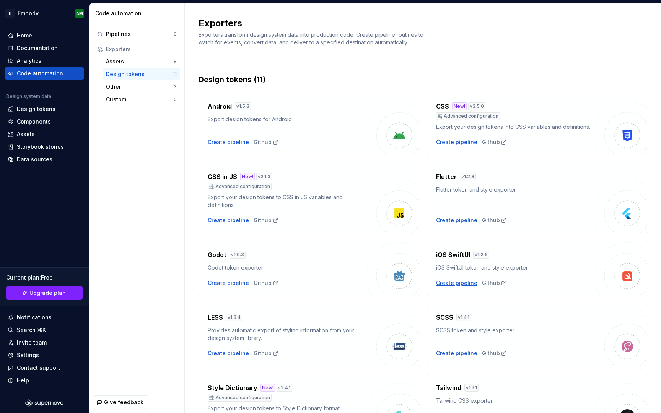  What do you see at coordinates (468, 177) in the screenshot?
I see `div: v 1.2.8` at bounding box center [468, 177].